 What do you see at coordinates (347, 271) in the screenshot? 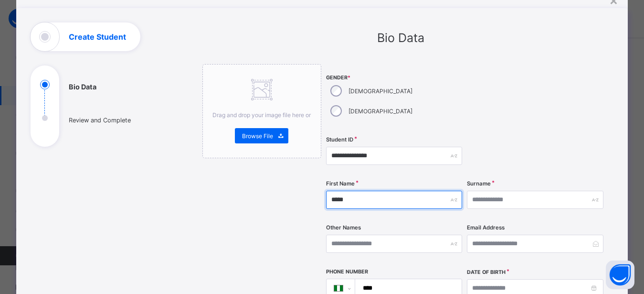
I see `label: Phone Number` at bounding box center [347, 271].